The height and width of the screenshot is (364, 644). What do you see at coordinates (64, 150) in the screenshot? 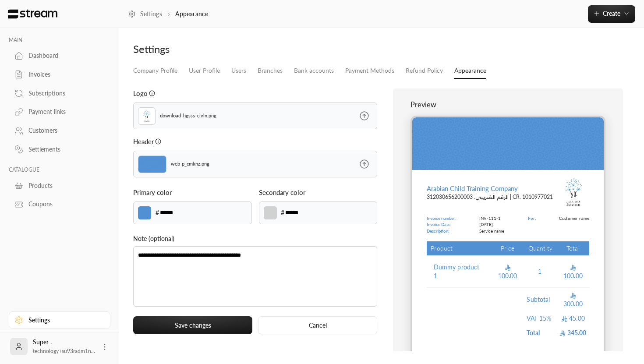
I see `div: Settlements` at bounding box center [64, 150].